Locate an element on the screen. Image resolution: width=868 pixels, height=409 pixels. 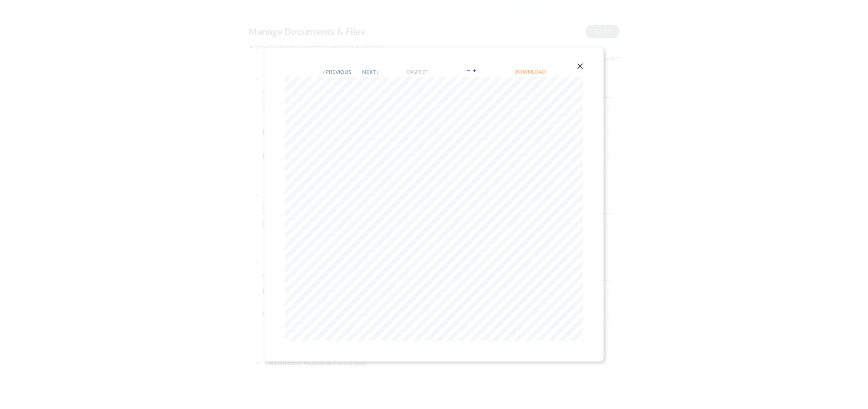
button: Next is located at coordinates (371, 72).